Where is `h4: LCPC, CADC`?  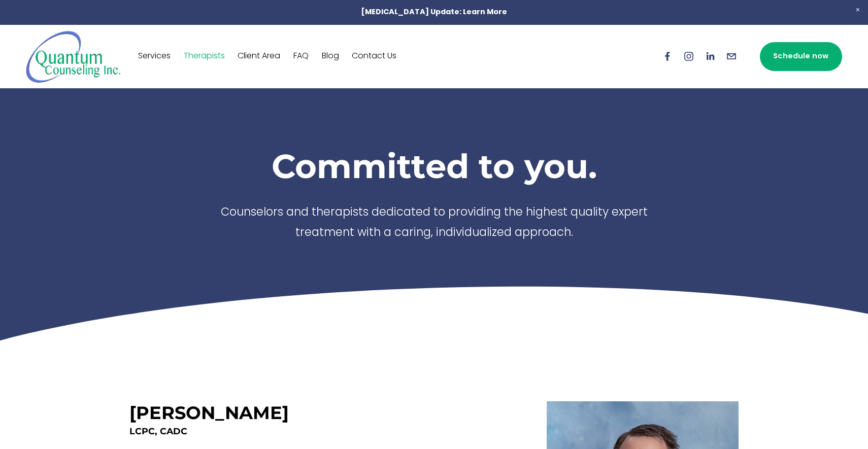
h4: LCPC, CADC is located at coordinates (317, 431).